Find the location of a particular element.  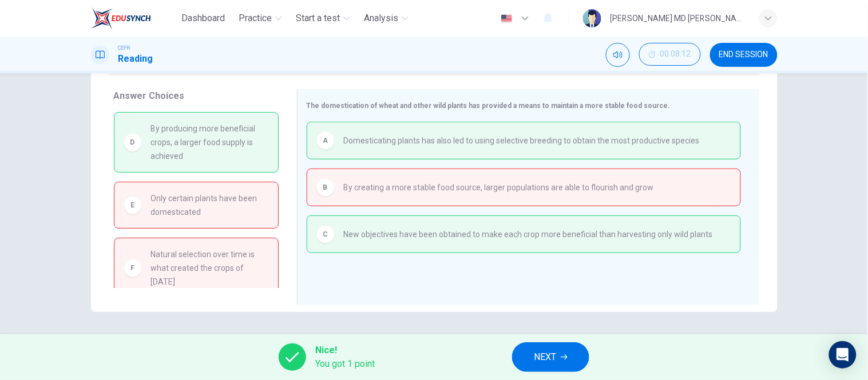

div: Mute is located at coordinates (618, 55).